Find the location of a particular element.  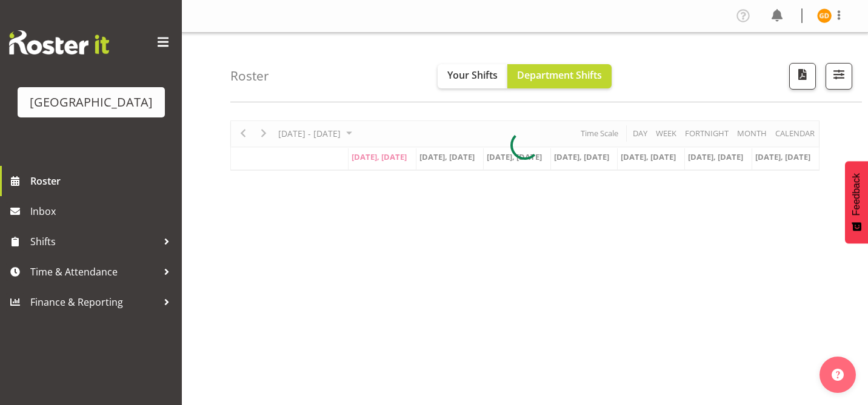

button: Your Shifts is located at coordinates (472, 76).